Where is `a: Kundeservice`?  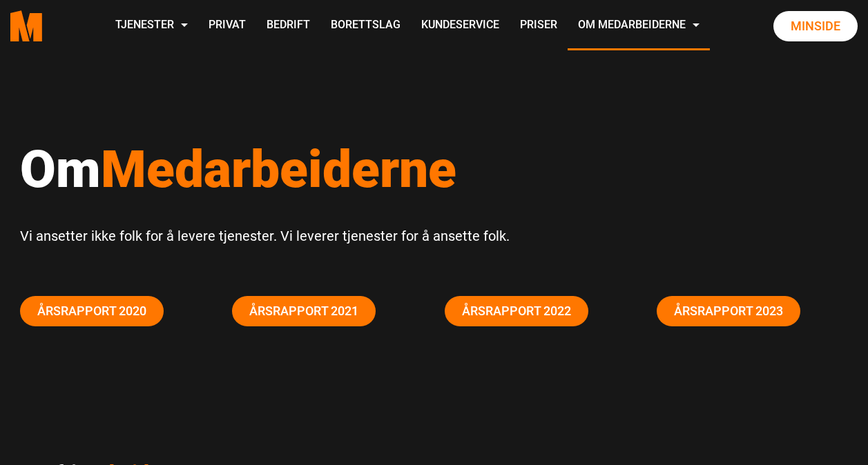 a: Kundeservice is located at coordinates (460, 26).